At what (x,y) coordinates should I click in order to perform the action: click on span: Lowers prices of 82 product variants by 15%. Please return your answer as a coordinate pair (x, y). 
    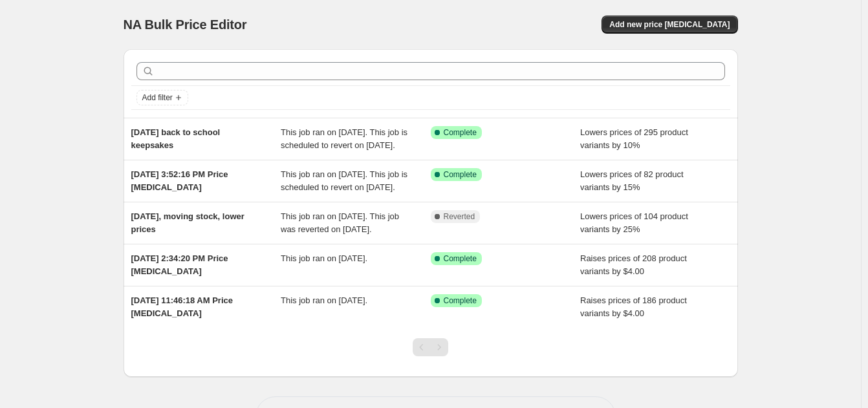
    Looking at the image, I should click on (632, 180).